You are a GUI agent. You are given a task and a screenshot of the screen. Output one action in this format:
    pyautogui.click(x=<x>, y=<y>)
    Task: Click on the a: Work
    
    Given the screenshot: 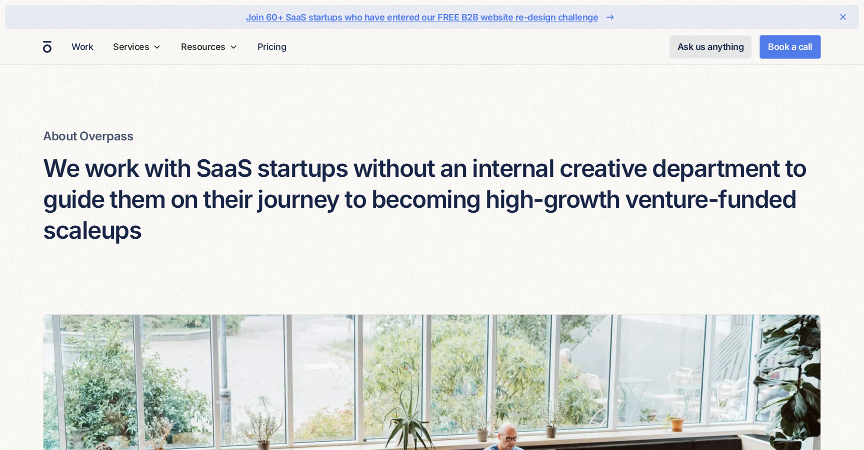 What is the action you would take?
    pyautogui.click(x=82, y=46)
    